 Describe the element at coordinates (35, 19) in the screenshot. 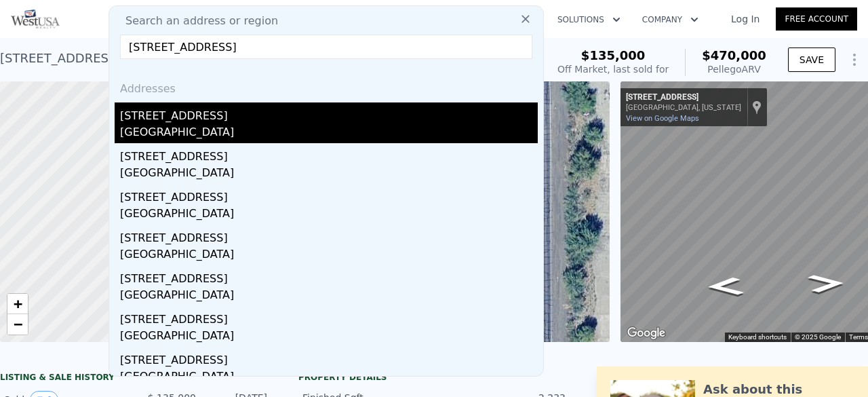

I see `img: Pellego` at that location.